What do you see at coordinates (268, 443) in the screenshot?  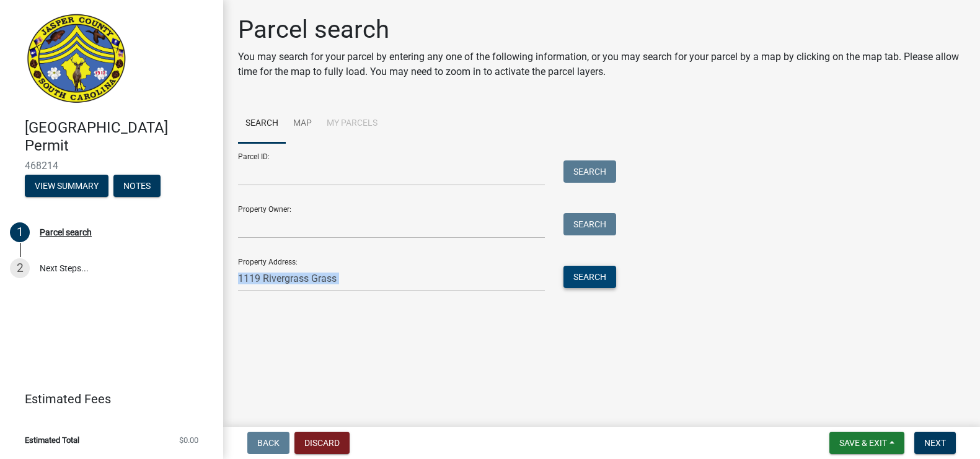 I see `span: Back` at bounding box center [268, 443].